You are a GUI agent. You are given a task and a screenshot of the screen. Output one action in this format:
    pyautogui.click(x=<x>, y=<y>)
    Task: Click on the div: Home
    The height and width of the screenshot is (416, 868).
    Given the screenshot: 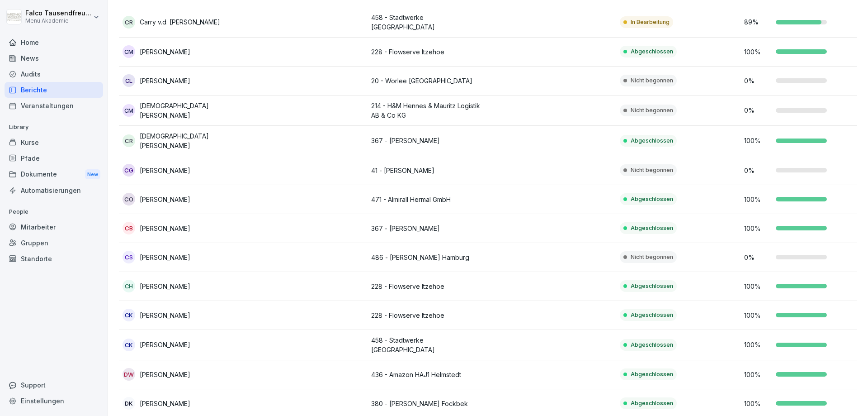 What is the action you would take?
    pyautogui.click(x=54, y=42)
    